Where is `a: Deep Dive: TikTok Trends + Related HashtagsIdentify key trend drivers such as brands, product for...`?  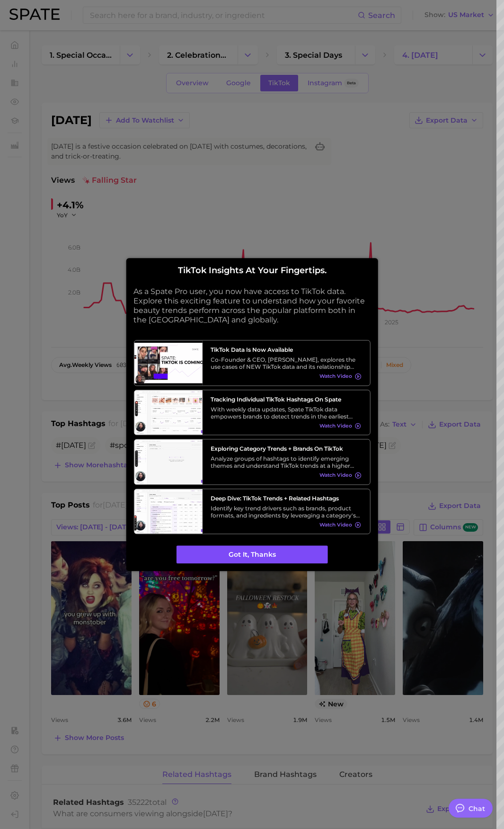
a: Deep Dive: TikTok Trends + Related HashtagsIdentify key trend drivers such as brands, product for... is located at coordinates (252, 511).